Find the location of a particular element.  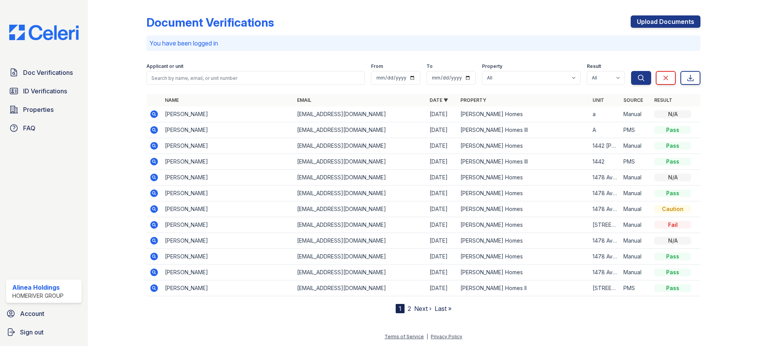

div: 1 is located at coordinates (400, 308).